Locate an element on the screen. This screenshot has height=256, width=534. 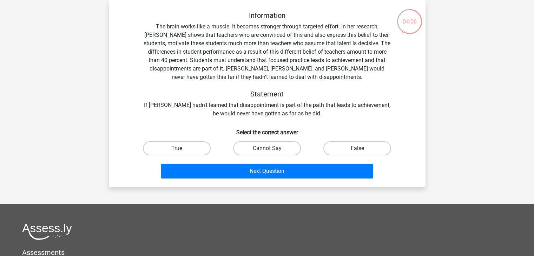
h6: Select the correct answer is located at coordinates (267, 129).